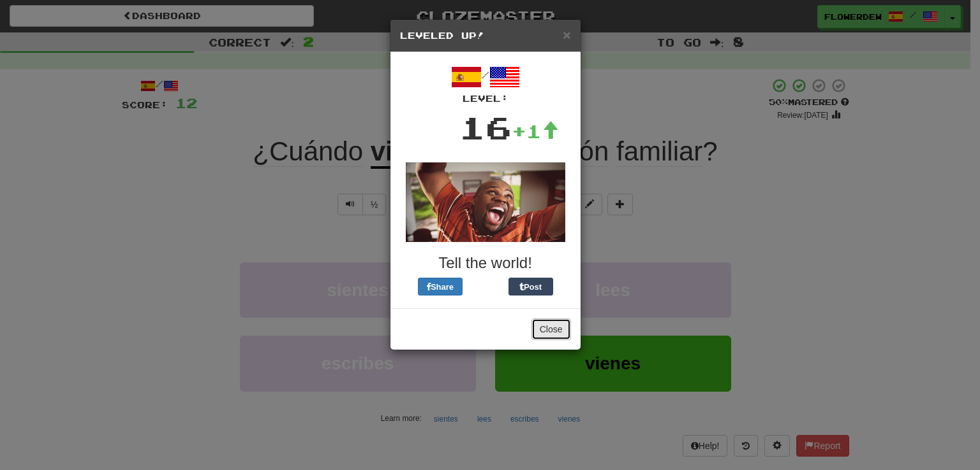  Describe the element at coordinates (530, 286) in the screenshot. I see `button: Post` at that location.